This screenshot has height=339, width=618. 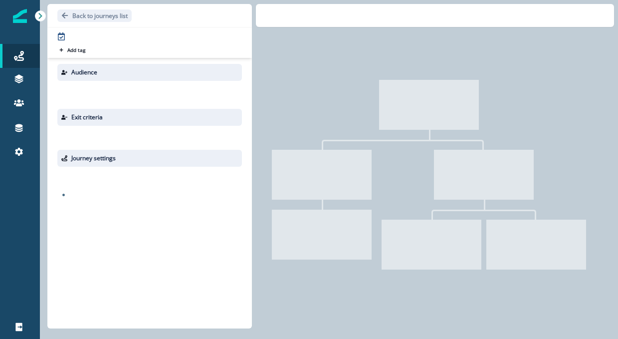 I want to click on button: Go back, so click(x=94, y=15).